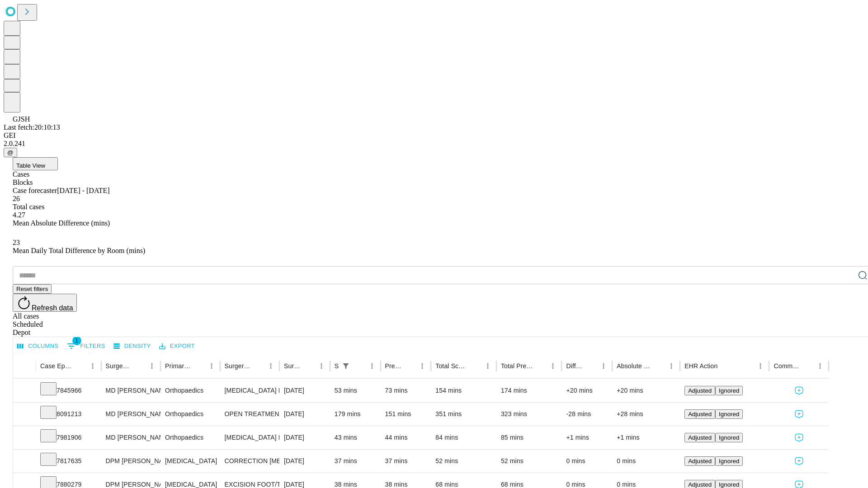 The width and height of the screenshot is (868, 488). I want to click on div: Scheduled In Room Duration, so click(337, 366).